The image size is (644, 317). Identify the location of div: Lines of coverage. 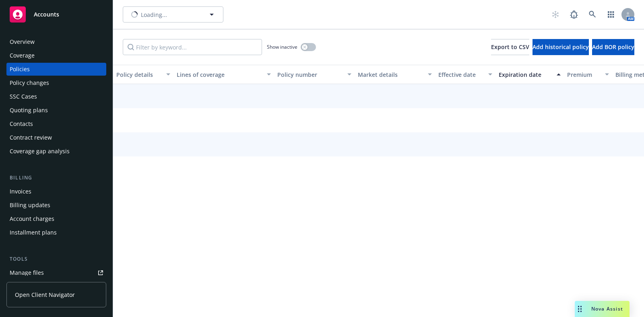
(219, 74).